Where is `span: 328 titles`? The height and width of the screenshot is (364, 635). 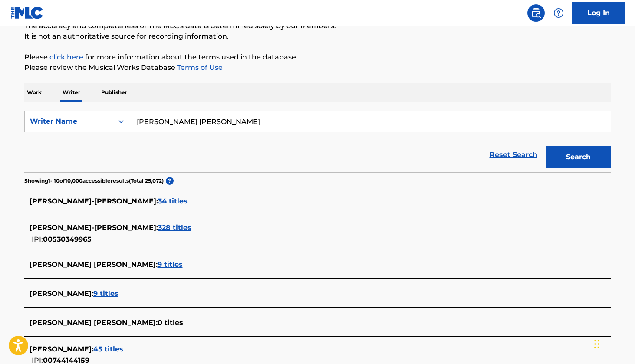 span: 328 titles is located at coordinates (174, 227).